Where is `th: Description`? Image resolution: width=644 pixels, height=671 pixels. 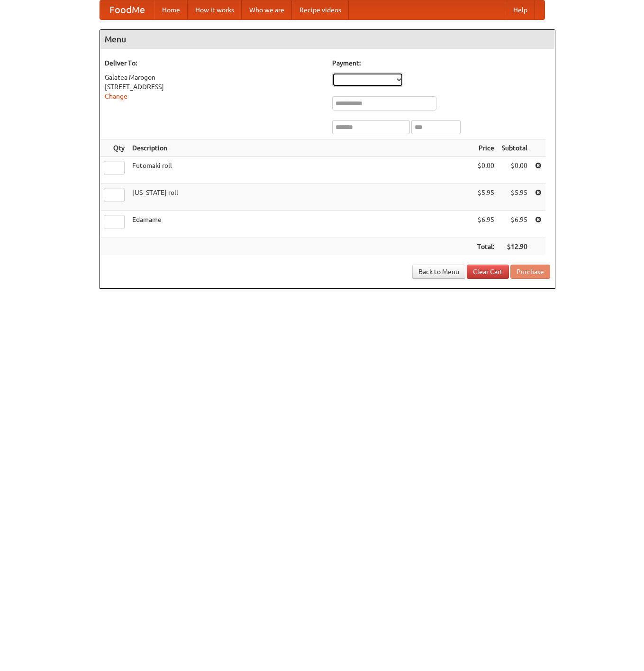 th: Description is located at coordinates (301, 148).